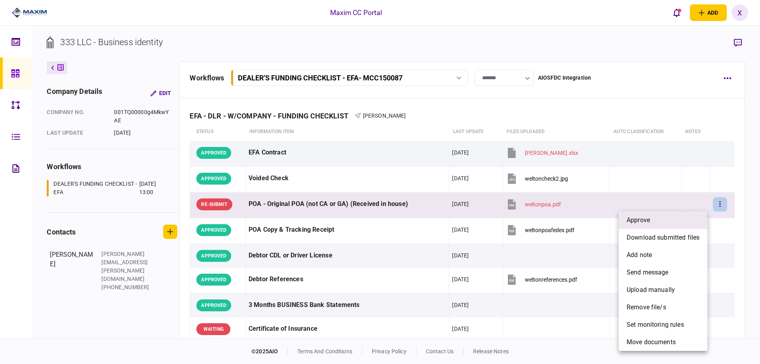 Image resolution: width=760 pixels, height=364 pixels. Describe the element at coordinates (651, 342) in the screenshot. I see `span: Move documents` at that location.